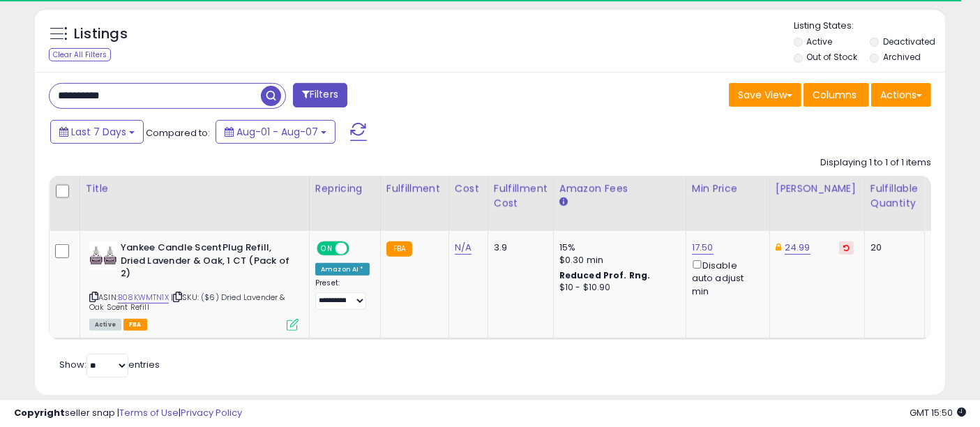 The image size is (980, 427). Describe the element at coordinates (195, 188) in the screenshot. I see `div: Title` at that location.